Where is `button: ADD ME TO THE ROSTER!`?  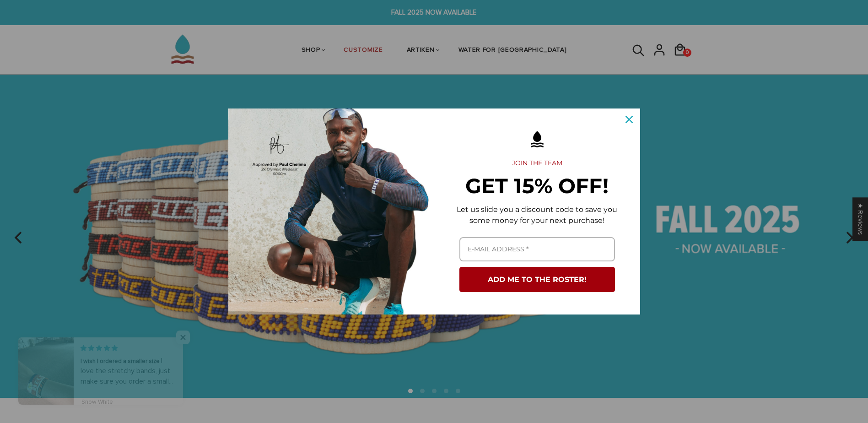 button: ADD ME TO THE ROSTER! is located at coordinates (537, 279).